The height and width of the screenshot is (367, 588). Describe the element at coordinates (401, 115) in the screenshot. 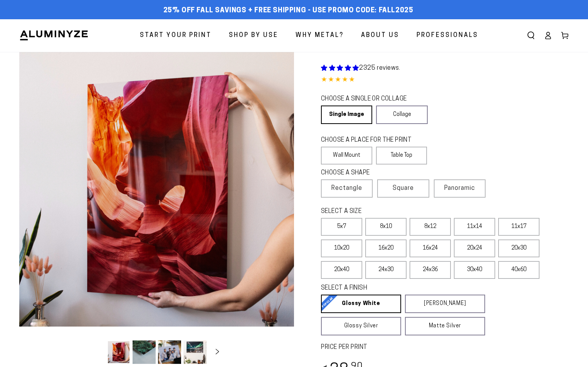

I see `a: Collage` at that location.